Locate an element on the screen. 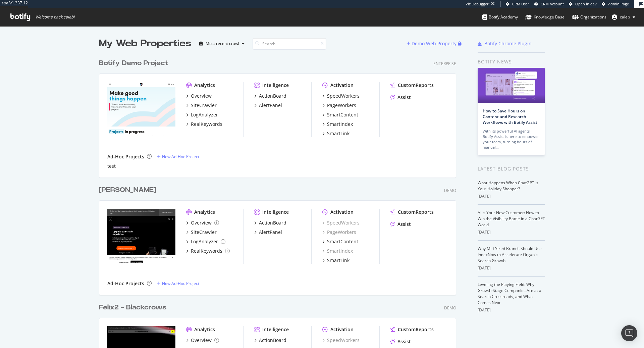  a: Felix2 - Blackcrows is located at coordinates (134, 308).